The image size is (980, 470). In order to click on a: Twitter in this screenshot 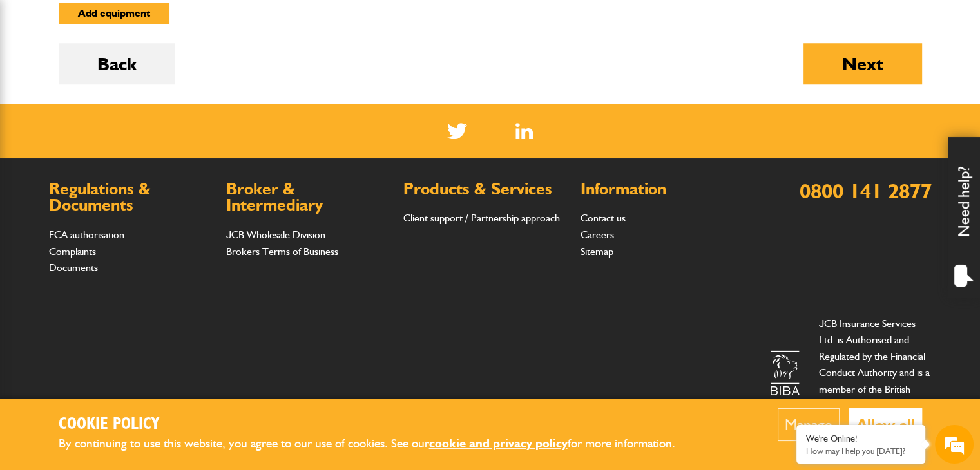, I will do `click(457, 131)`.